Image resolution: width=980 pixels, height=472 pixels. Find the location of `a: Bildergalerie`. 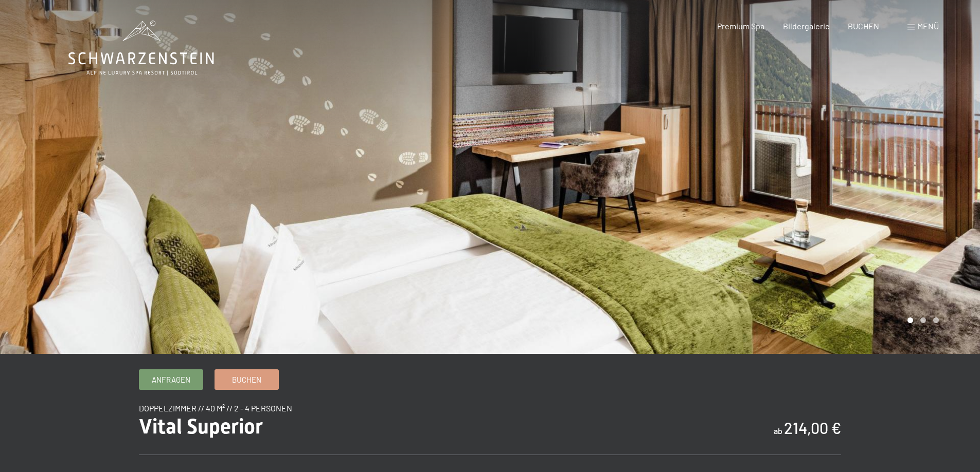

a: Bildergalerie is located at coordinates (806, 25).